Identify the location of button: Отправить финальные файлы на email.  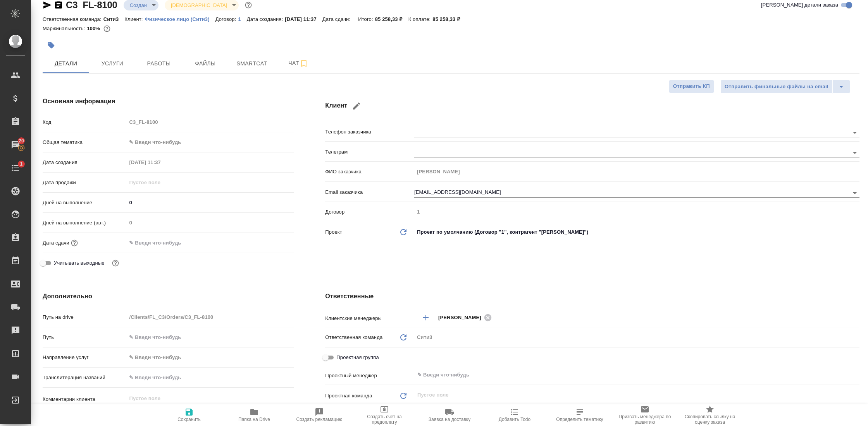
(777, 87).